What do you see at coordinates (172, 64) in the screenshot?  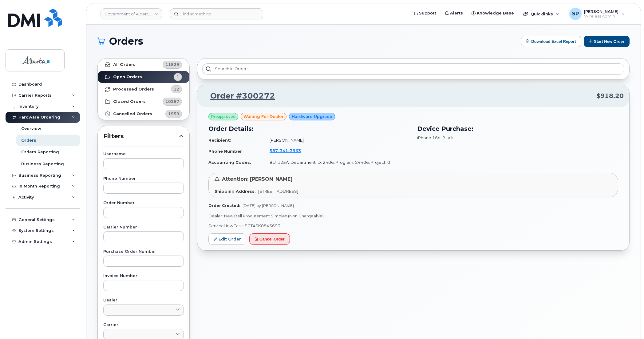 I see `span: 11829` at bounding box center [172, 64].